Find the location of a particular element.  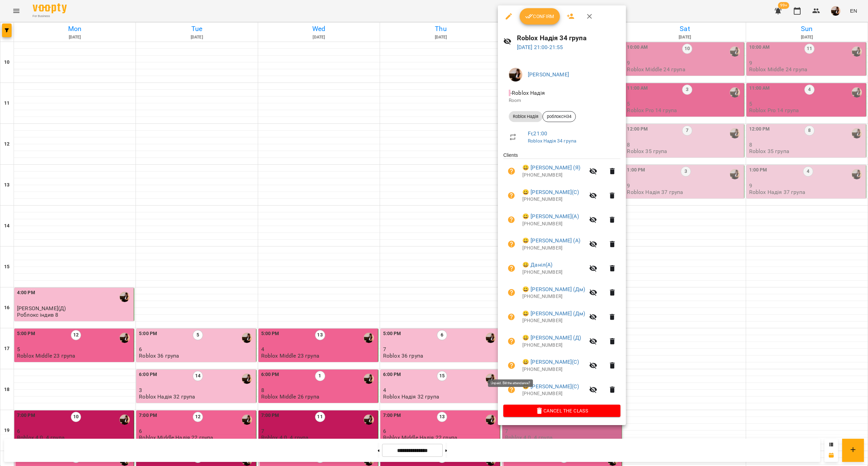

span: - Roblox Надія is located at coordinates (528, 93).